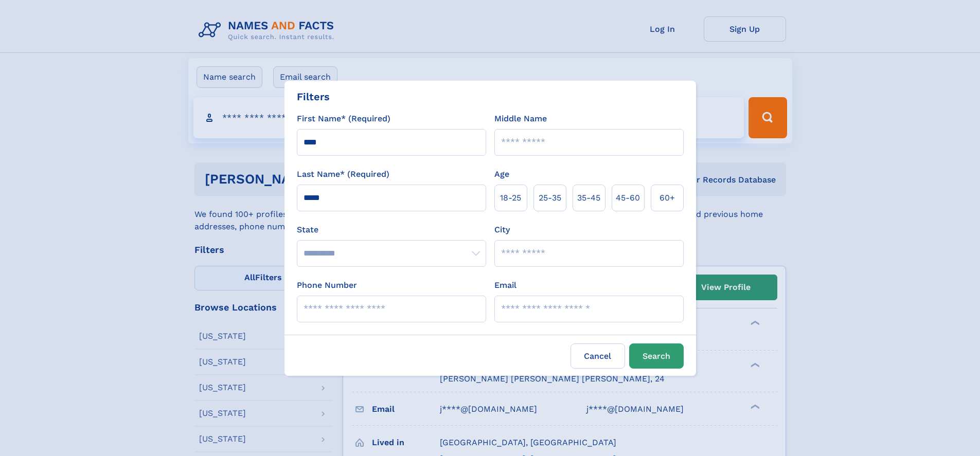 The image size is (980, 456). What do you see at coordinates (520, 119) in the screenshot?
I see `label: Middle Name` at bounding box center [520, 119].